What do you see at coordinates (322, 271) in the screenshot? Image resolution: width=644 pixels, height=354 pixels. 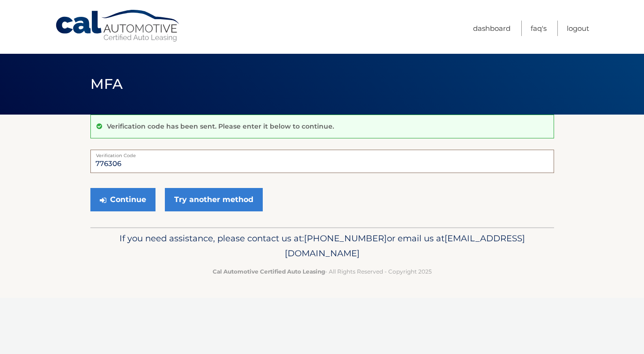 I see `p: - All Rights Reserved - Copyright 2025` at bounding box center [322, 271].